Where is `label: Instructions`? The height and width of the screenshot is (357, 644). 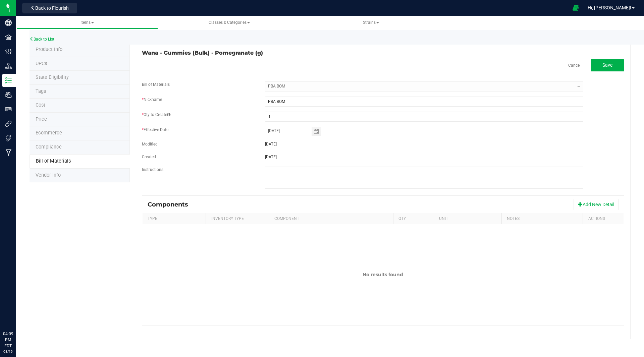 label: Instructions is located at coordinates (152, 170).